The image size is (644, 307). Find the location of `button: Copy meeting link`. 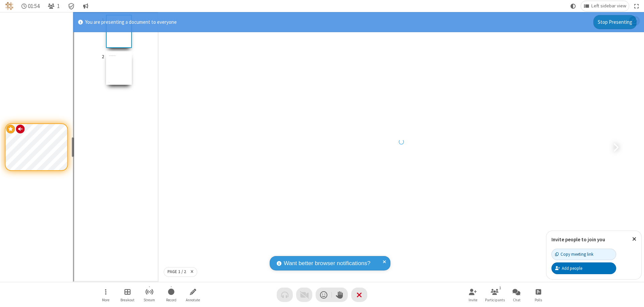

button: Copy meeting link is located at coordinates (584, 254).